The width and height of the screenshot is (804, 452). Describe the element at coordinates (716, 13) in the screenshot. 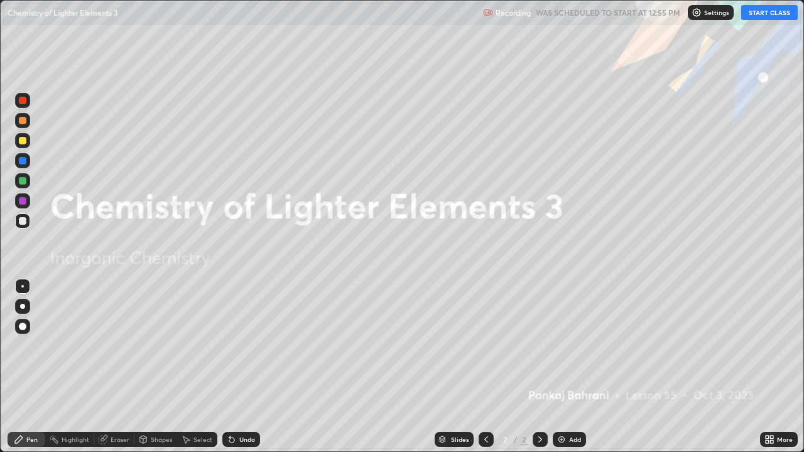

I see `p: Settings` at that location.